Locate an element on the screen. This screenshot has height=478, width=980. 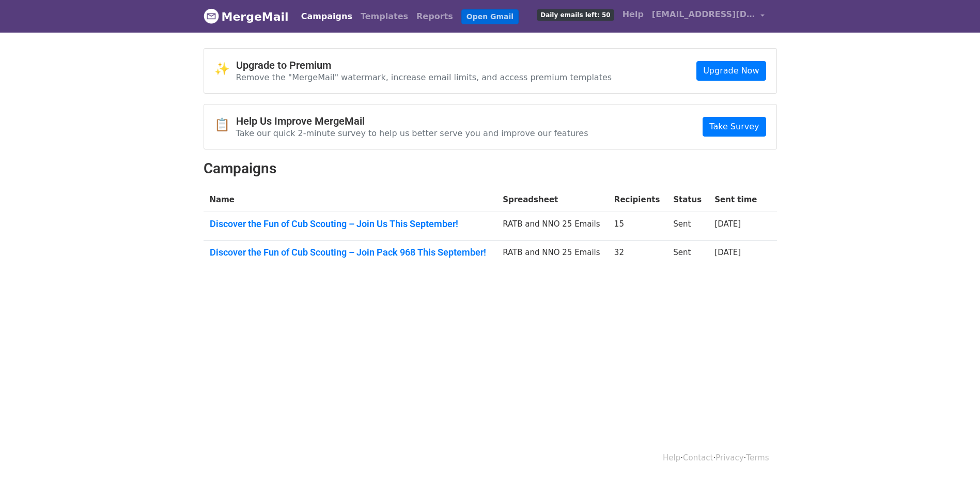
a: Templates is located at coordinates (384, 17).